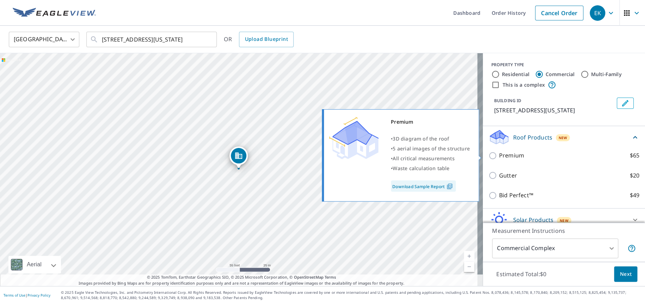 The height and width of the screenshot is (304, 645). I want to click on p: © 2025 Eagle View Technologies, Inc. and Pictometry International Corp. All Rights Reserved. Repo..., so click(351, 296).